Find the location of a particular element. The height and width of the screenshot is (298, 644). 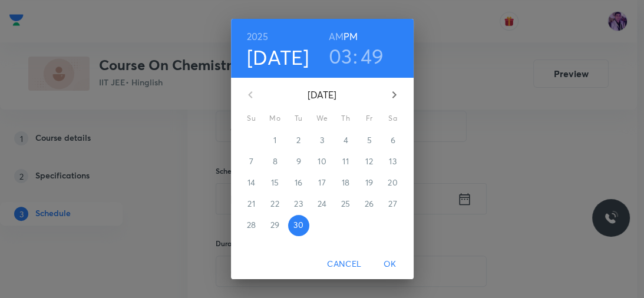

button: 03 is located at coordinates (340, 56).